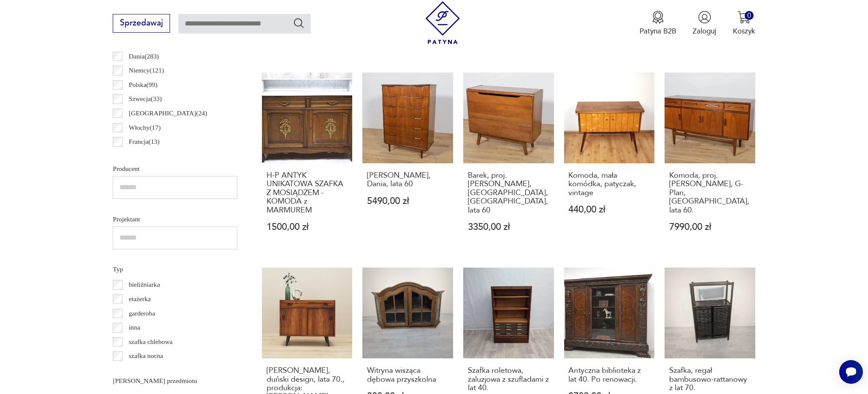  I want to click on p: szafka chlebowa, so click(150, 341).